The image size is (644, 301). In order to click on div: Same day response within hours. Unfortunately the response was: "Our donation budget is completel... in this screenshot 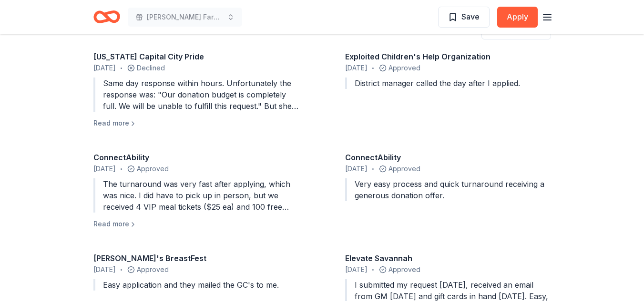, I will do `click(197, 95)`.